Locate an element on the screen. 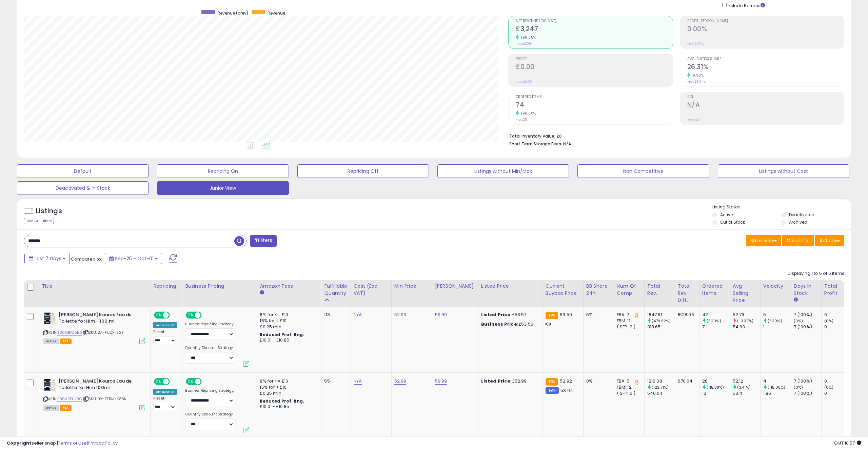 This screenshot has width=868, height=450. h2: 26.31% is located at coordinates (765, 67).